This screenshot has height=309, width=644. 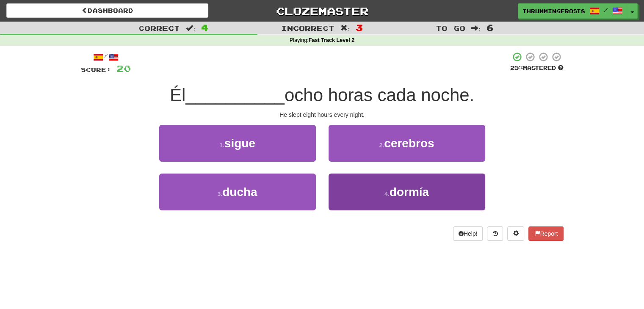 I want to click on strong: Fast Track Level 2, so click(x=331, y=40).